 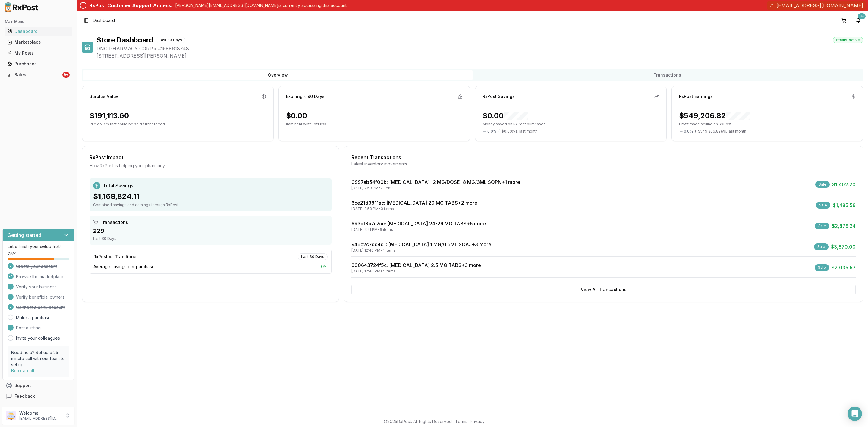 What do you see at coordinates (38, 42) in the screenshot?
I see `a: Marketplace` at bounding box center [38, 42].